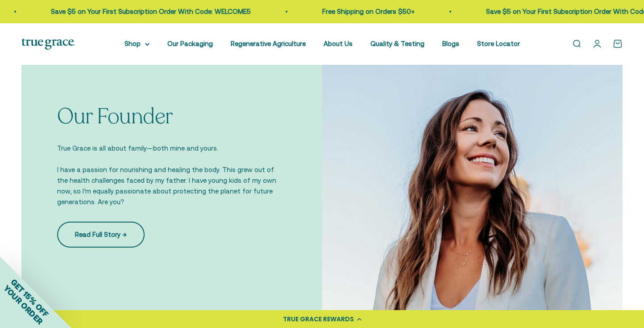 The height and width of the screenshot is (328, 644). Describe the element at coordinates (268, 43) in the screenshot. I see `a: Regenerative Agriculture` at that location.